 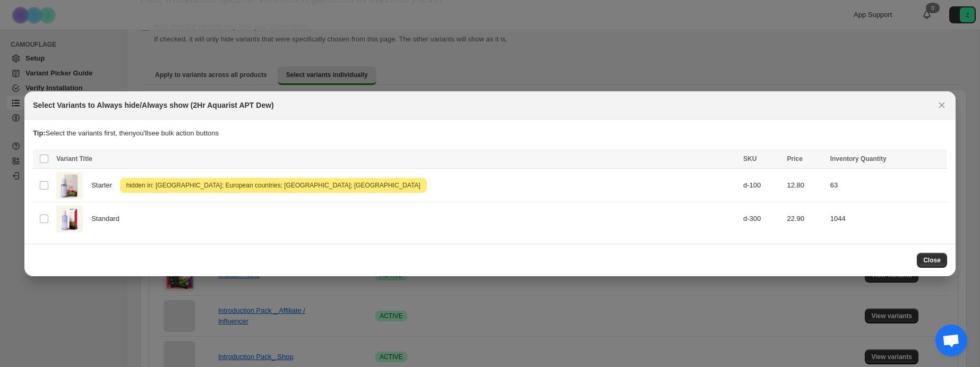 I want to click on p: Select the variants first, then you'll see bulk action buttons, so click(x=490, y=133).